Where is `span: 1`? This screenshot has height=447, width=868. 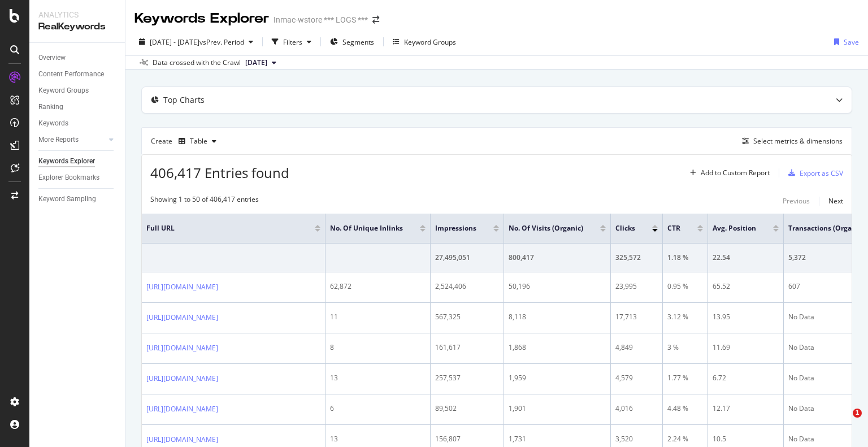 span: 1 is located at coordinates (858, 413).